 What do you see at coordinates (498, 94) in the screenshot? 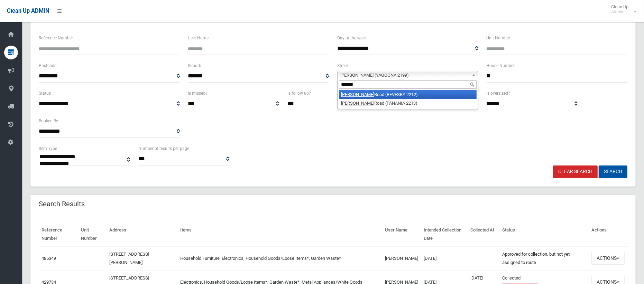
I see `label: Is oversized?` at bounding box center [498, 94].